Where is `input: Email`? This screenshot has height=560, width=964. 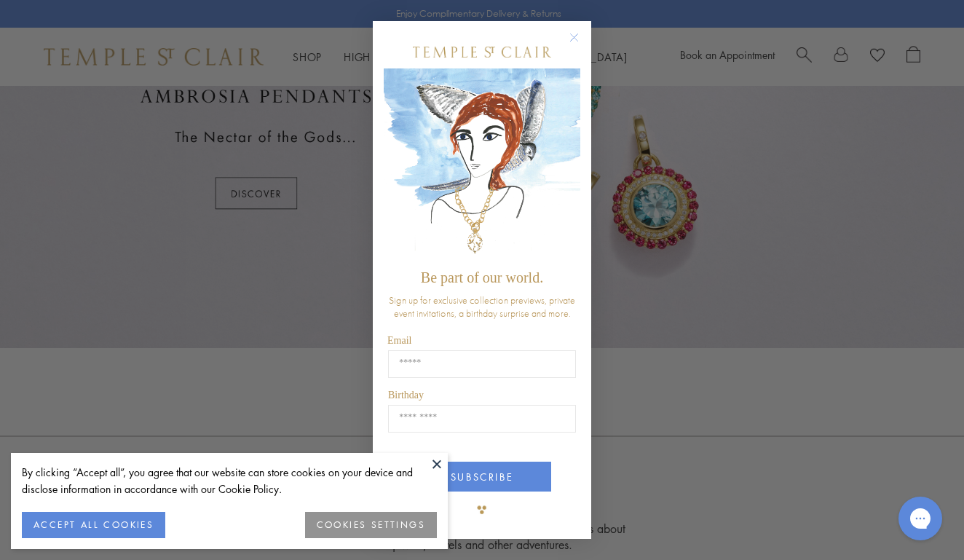 input: Email is located at coordinates (482, 364).